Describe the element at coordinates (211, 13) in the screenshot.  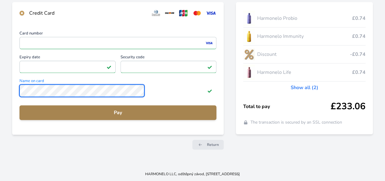
I see `img: visa.svg` at that location.